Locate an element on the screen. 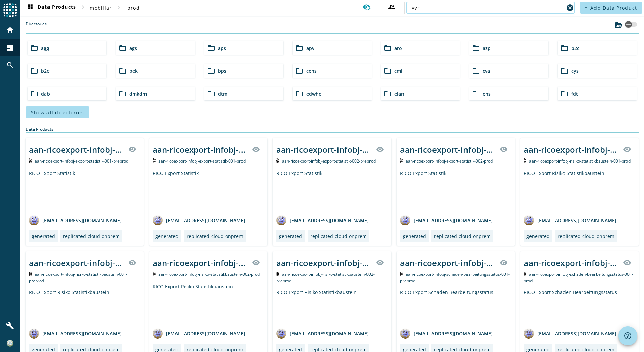  button: Add Data Product is located at coordinates (611, 8).